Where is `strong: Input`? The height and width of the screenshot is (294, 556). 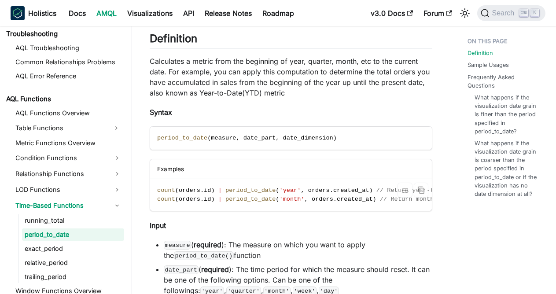 strong: Input is located at coordinates (158, 225).